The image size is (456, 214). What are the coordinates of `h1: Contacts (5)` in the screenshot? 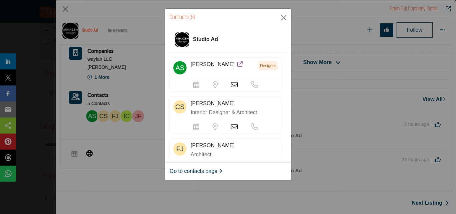 It's located at (182, 18).